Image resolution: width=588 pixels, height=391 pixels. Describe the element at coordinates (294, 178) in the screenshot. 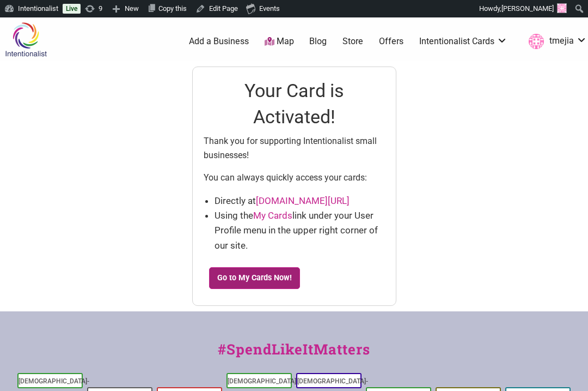

I see `p: You can always quickly access your cards:` at that location.